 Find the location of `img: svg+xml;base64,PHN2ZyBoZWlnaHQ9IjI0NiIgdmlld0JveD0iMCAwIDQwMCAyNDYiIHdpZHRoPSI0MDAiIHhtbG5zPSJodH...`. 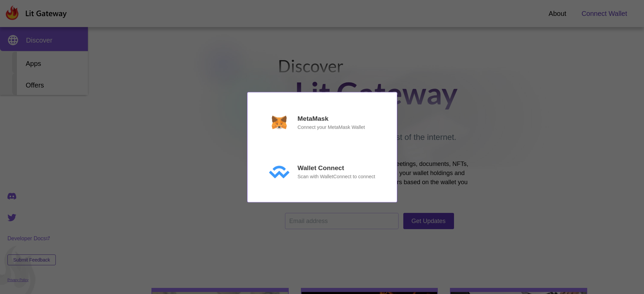

img: svg+xml;base64,PHN2ZyBoZWlnaHQ9IjI0NiIgdmlld0JveD0iMCAwIDQwMCAyNDYiIHdpZHRoPSI0MDAiIHhtbG5zPSJodH... is located at coordinates (279, 172).